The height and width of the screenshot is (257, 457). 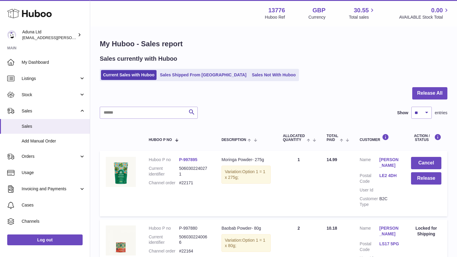 I want to click on div: Huboo Ref, so click(x=275, y=17).